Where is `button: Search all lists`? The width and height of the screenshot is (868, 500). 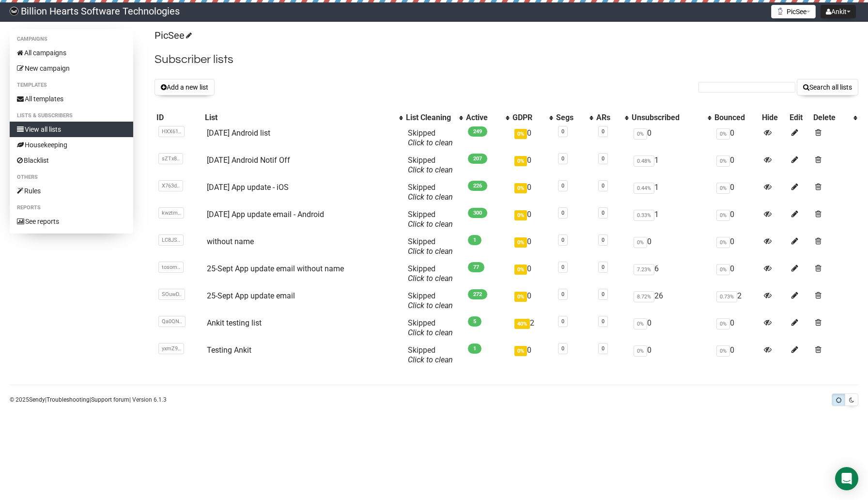
button: Search all lists is located at coordinates (827, 87).